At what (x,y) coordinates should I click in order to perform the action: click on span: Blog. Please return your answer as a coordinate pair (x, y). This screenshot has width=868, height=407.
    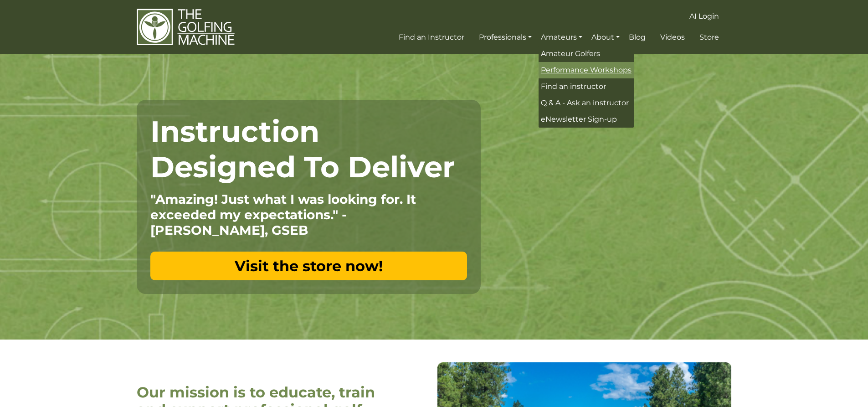
    Looking at the image, I should click on (637, 37).